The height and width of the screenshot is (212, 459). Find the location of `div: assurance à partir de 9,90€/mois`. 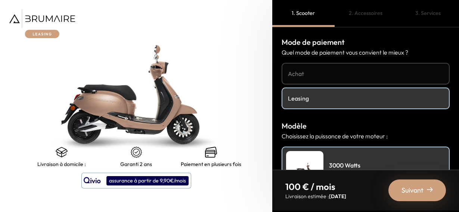

div: assurance à partir de 9,90€/mois is located at coordinates (148, 181).